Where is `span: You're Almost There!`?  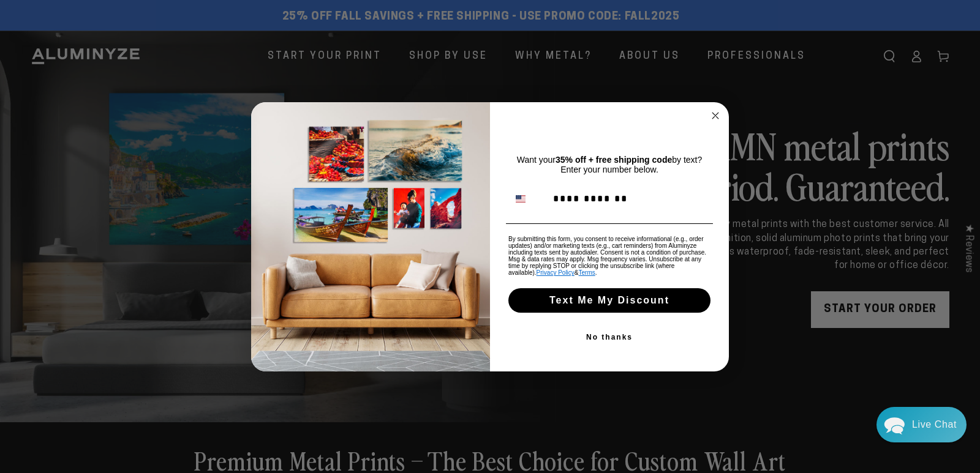 span: You're Almost There! is located at coordinates (609, 133).